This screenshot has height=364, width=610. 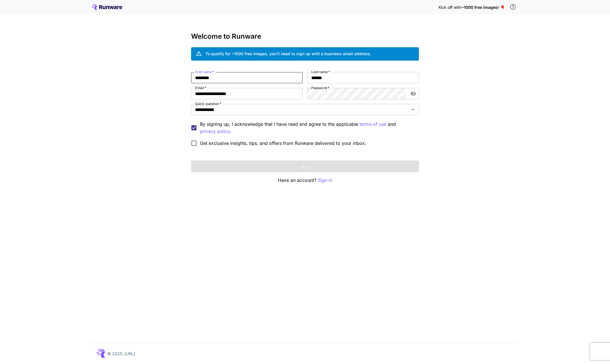 What do you see at coordinates (320, 88) in the screenshot?
I see `label: Password` at bounding box center [320, 88].